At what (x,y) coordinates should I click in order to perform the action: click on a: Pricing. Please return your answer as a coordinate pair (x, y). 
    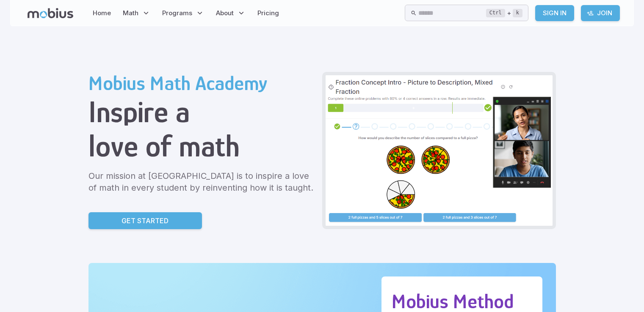
    Looking at the image, I should click on (268, 13).